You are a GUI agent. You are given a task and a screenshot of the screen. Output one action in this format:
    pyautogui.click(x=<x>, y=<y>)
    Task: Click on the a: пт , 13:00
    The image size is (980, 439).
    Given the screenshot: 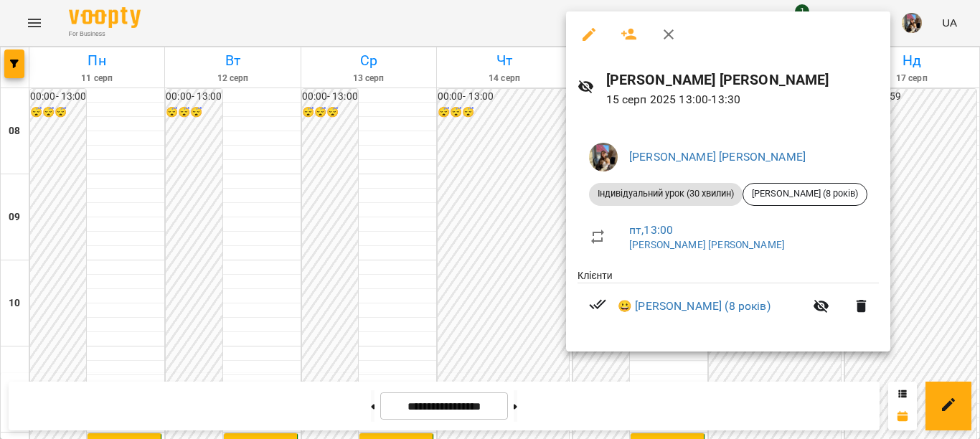 What is the action you would take?
    pyautogui.click(x=650, y=229)
    